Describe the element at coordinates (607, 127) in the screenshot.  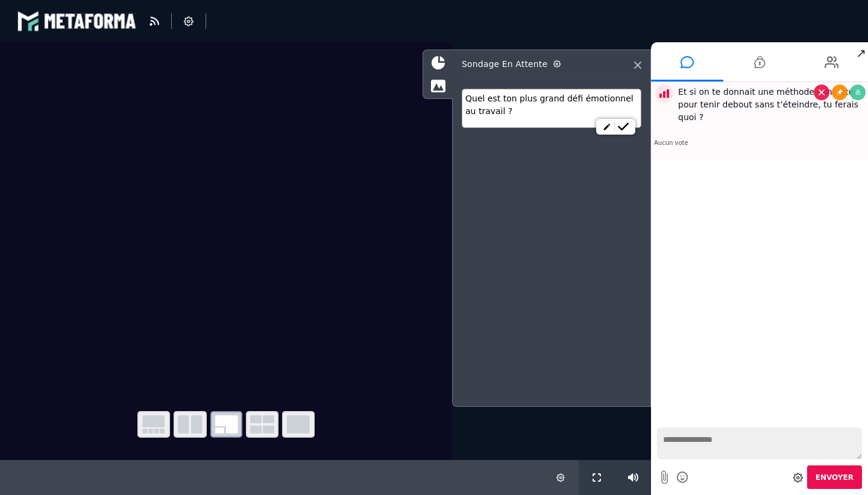
I see `a: Modifier` at that location.